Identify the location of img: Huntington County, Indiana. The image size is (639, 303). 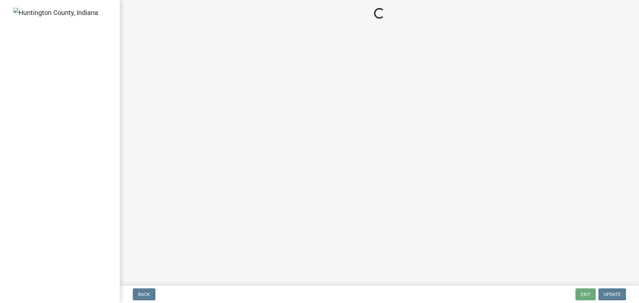
(56, 13).